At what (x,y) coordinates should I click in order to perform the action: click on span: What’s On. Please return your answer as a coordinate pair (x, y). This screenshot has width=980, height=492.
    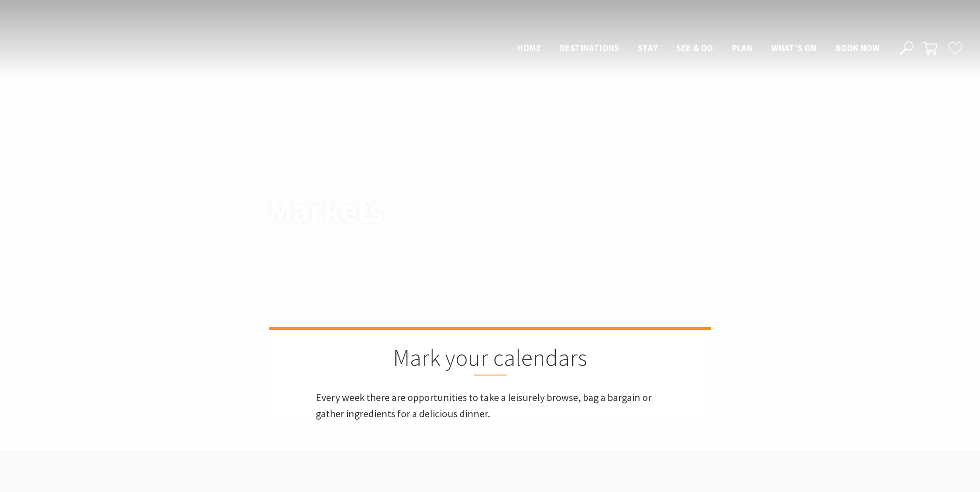
    Looking at the image, I should click on (794, 48).